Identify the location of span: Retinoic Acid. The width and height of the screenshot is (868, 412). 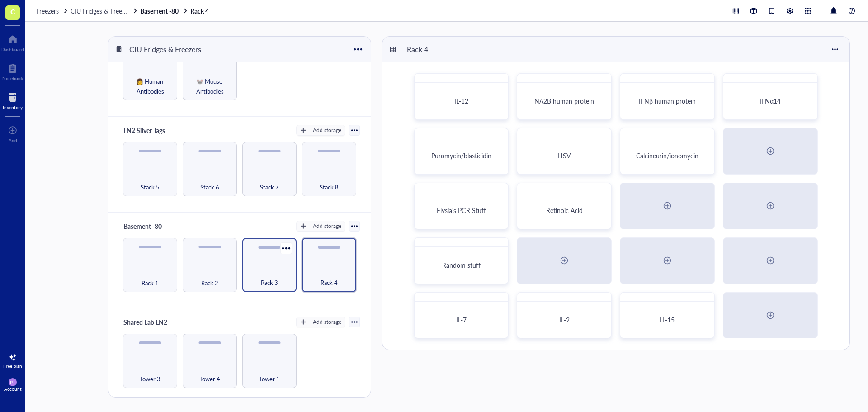
(564, 211).